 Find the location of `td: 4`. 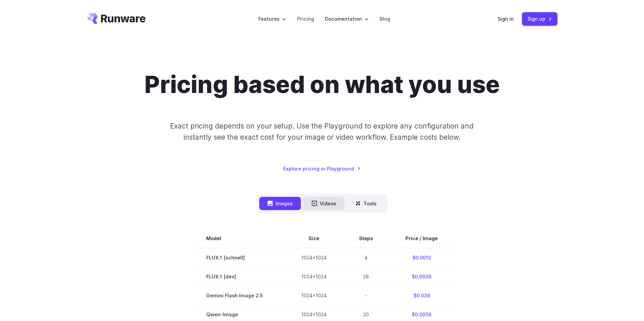

td: 4 is located at coordinates (366, 258).